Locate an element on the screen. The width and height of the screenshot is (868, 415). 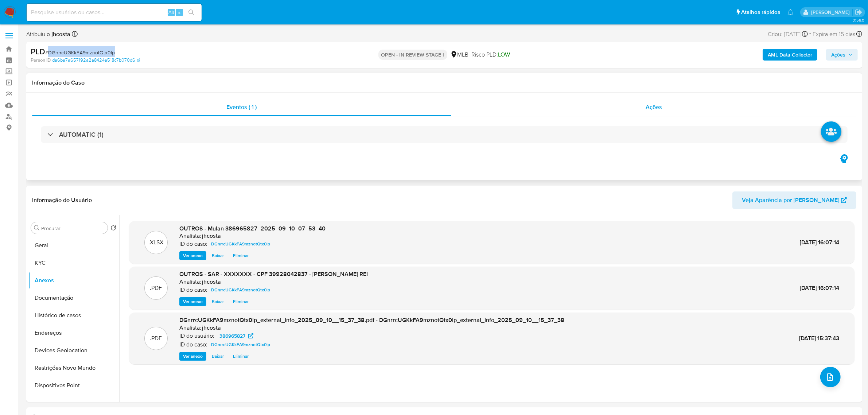
input: Procurar is located at coordinates (73, 228).